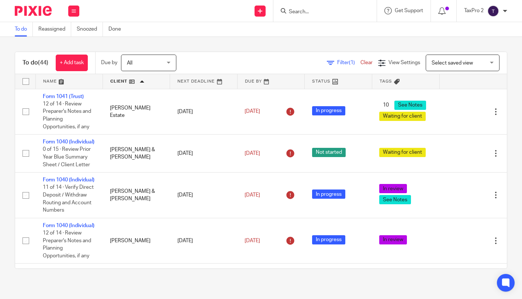  Describe the element at coordinates (24, 29) in the screenshot. I see `a: To do` at that location.